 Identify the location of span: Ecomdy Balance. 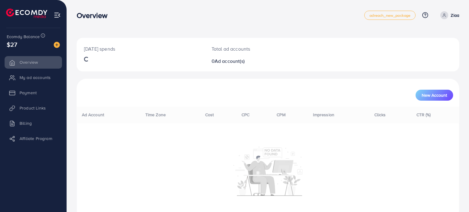
(23, 37).